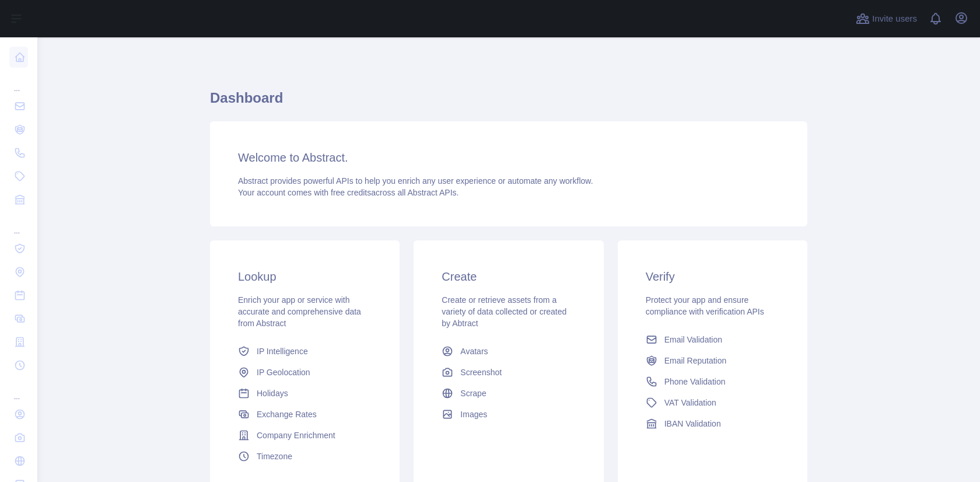 This screenshot has width=980, height=482. What do you see at coordinates (713, 424) in the screenshot?
I see `a: IBAN Validation` at bounding box center [713, 424].